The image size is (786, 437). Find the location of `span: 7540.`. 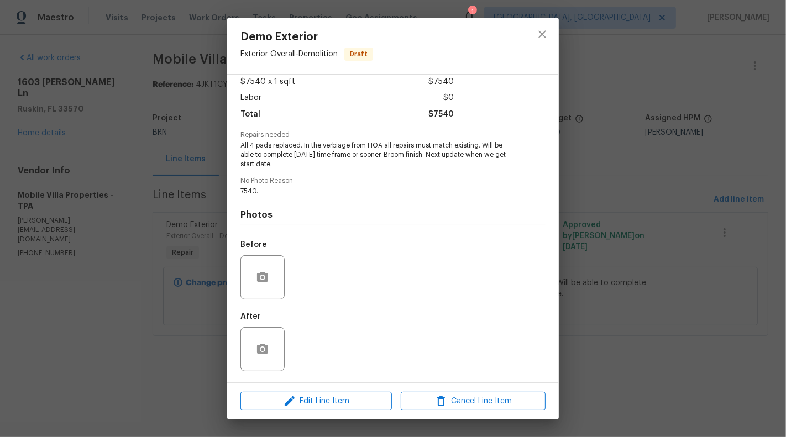

span: 7540. is located at coordinates (378, 191).